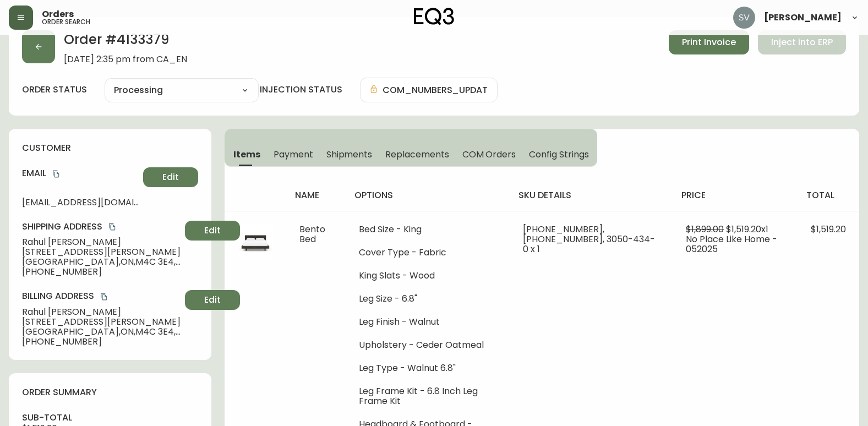 Image resolution: width=868 pixels, height=426 pixels. What do you see at coordinates (349, 154) in the screenshot?
I see `span: Shipments` at bounding box center [349, 154].